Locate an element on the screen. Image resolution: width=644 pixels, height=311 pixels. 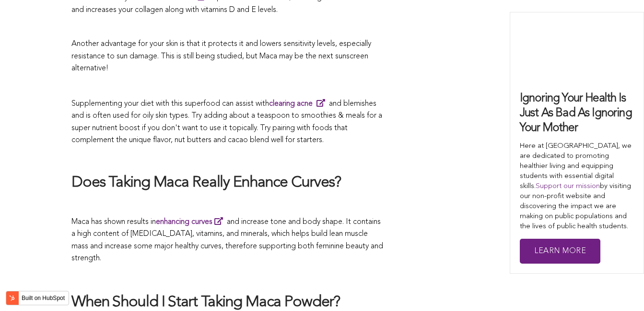
img: HubSpot sprocket logo is located at coordinates (12, 299).